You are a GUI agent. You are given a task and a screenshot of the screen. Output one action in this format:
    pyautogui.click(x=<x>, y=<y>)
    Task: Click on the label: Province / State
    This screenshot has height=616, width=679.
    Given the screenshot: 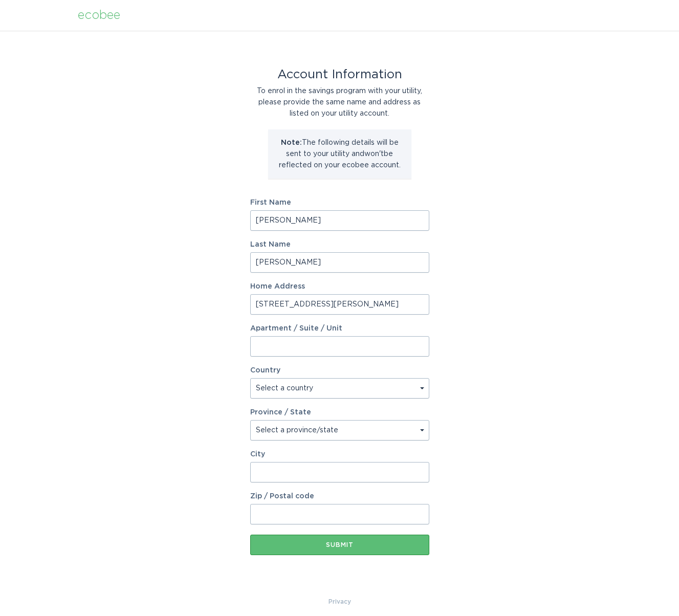 What is the action you would take?
    pyautogui.click(x=280, y=412)
    